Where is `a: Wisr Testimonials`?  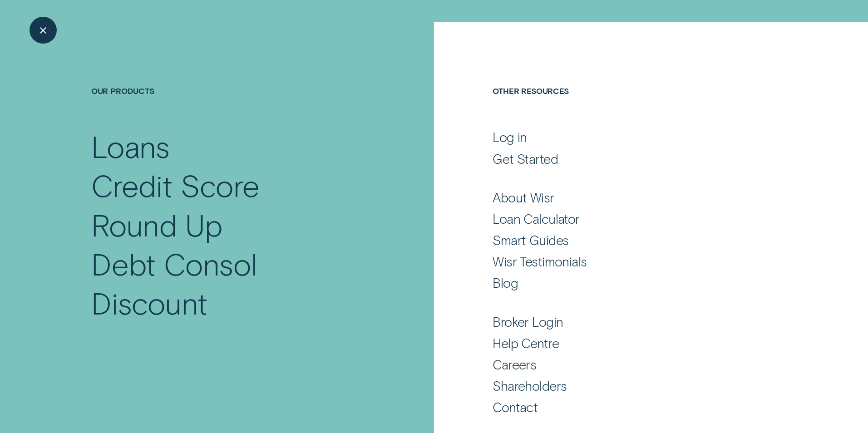
a: Wisr Testimonials is located at coordinates (634, 262).